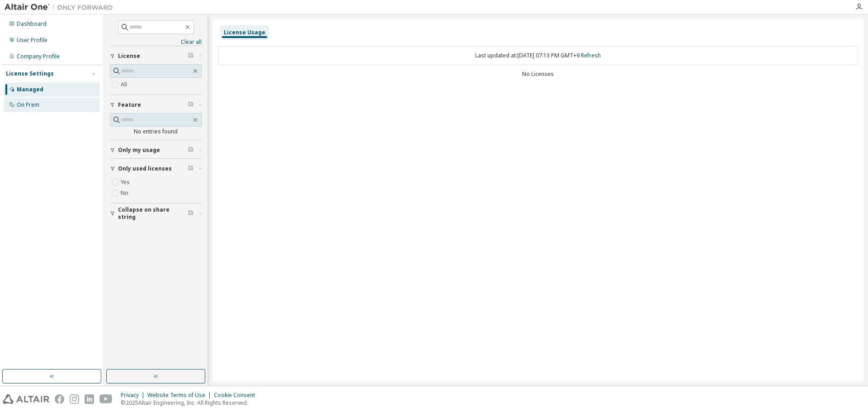 The width and height of the screenshot is (868, 412). Describe the element at coordinates (26, 399) in the screenshot. I see `img: altair_logo.svg` at that location.